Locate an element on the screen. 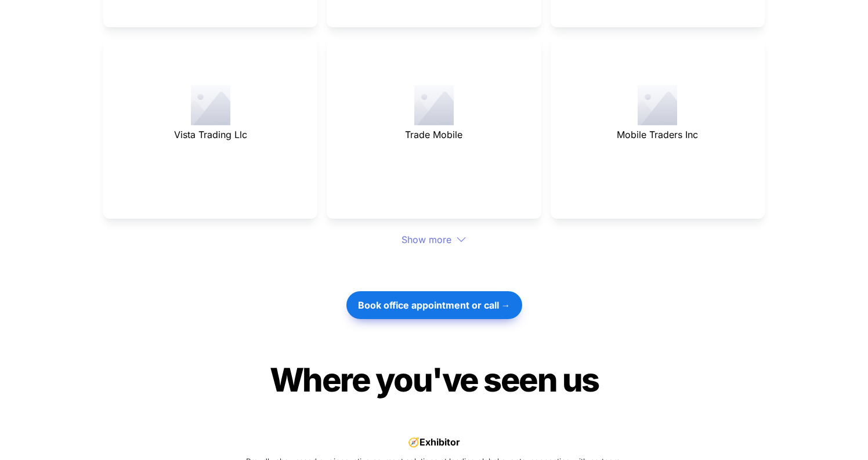  span: Where you've seen us is located at coordinates (434, 380).